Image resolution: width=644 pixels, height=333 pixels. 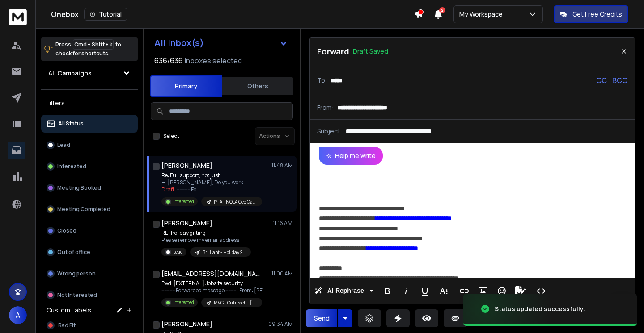 What do you see at coordinates (90, 209) in the screenshot?
I see `button: Meeting Completed` at bounding box center [90, 209].